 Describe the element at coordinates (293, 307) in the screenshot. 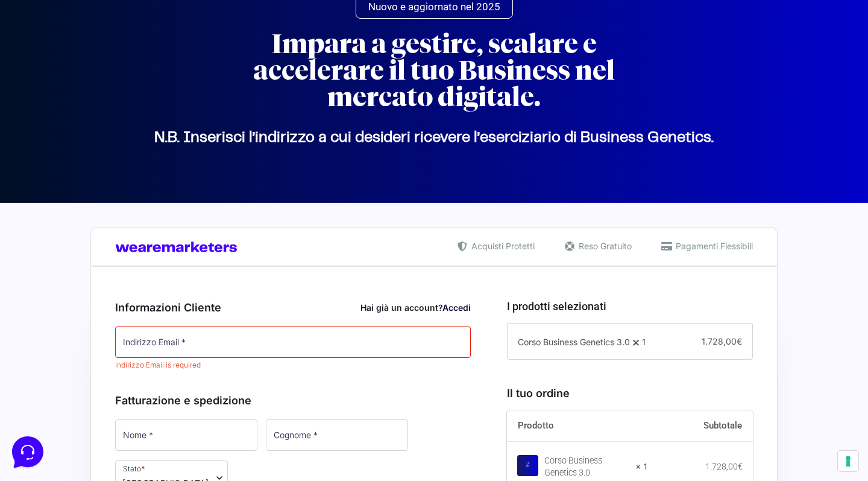

I see `h3: Informazioni Cliente` at that location.